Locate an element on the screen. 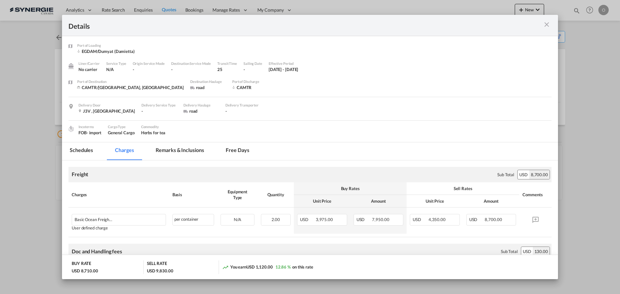 Image resolution: width=620 pixels, height=294 pixels. div: Freight is located at coordinates (80, 174).